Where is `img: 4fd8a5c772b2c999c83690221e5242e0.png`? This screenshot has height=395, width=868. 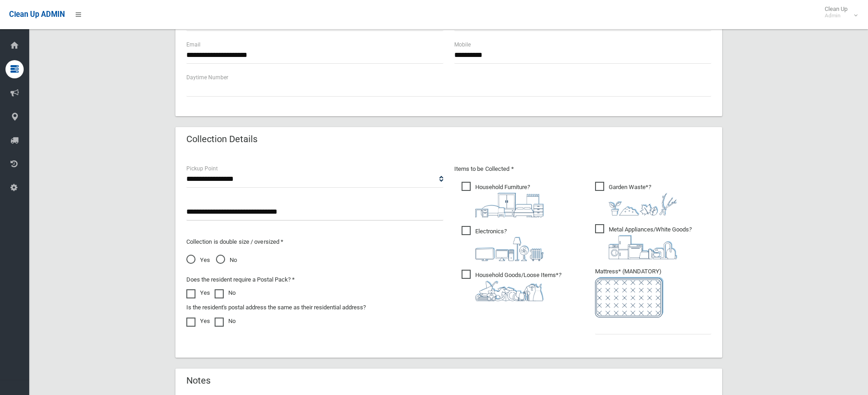
img: 4fd8a5c772b2c999c83690221e5242e0.png is located at coordinates (643, 204).